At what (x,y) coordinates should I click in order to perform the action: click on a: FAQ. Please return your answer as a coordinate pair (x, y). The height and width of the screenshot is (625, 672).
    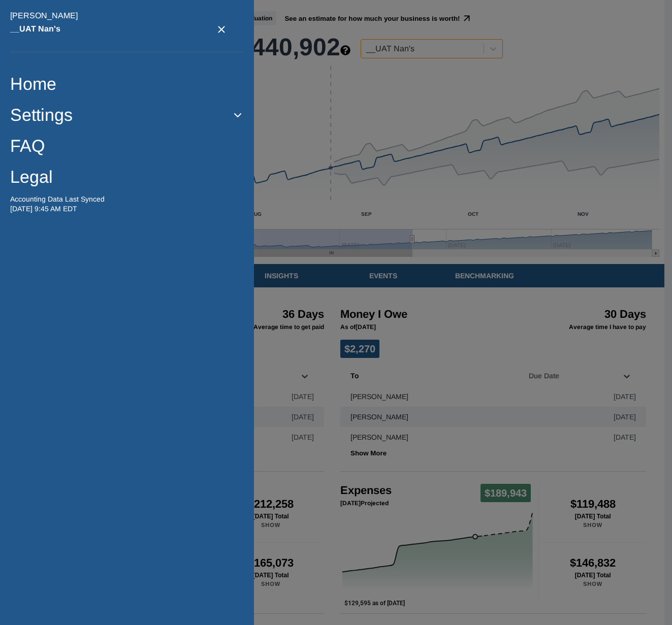
    Looking at the image, I should click on (127, 146).